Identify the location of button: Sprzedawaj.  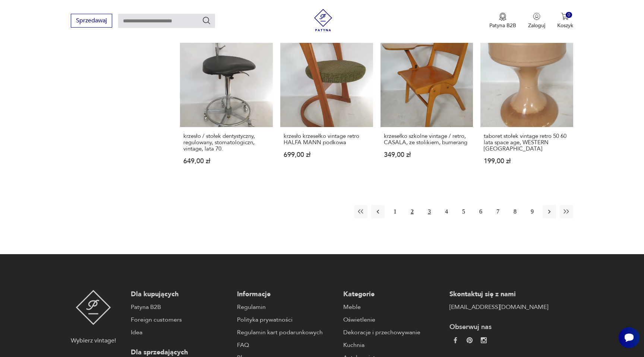
(91, 20).